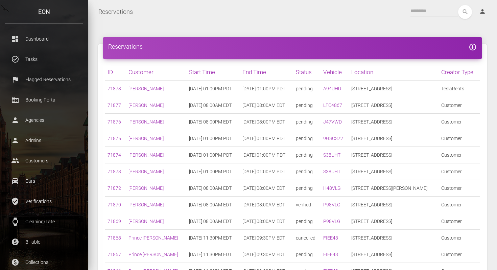 This screenshot has width=497, height=270. What do you see at coordinates (44, 262) in the screenshot?
I see `p: Collections` at bounding box center [44, 262].